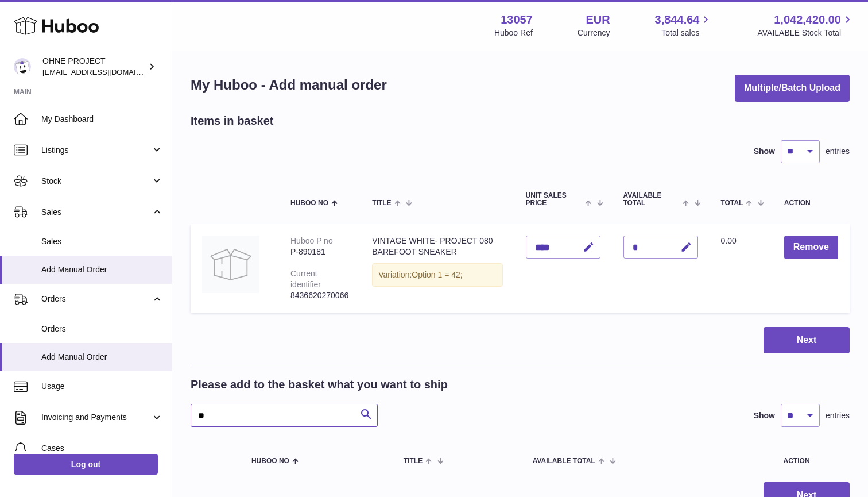 The image size is (868, 497). Describe the element at coordinates (289, 85) in the screenshot. I see `h1: My Huboo - Add manual order` at that location.